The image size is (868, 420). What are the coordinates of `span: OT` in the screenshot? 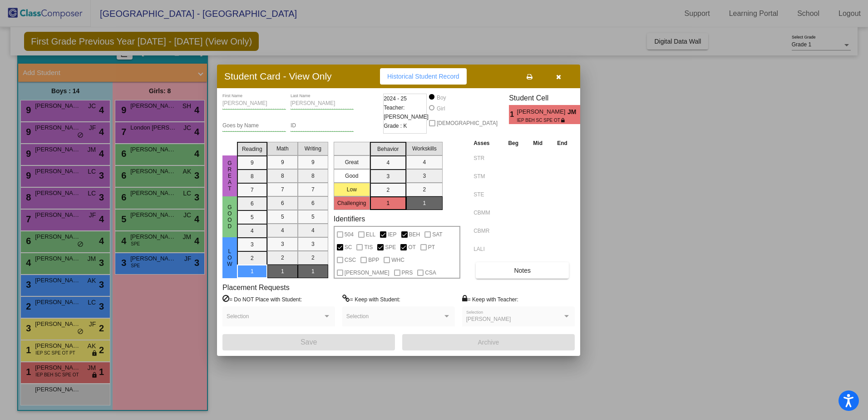 It's located at (412, 247).